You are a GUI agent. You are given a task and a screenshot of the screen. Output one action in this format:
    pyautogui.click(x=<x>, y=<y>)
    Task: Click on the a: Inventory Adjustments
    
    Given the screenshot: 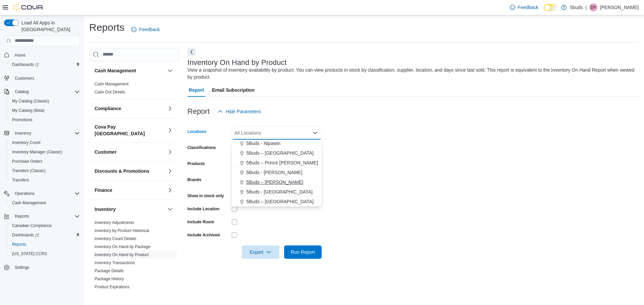 What is the action you would take?
    pyautogui.click(x=114, y=223)
    